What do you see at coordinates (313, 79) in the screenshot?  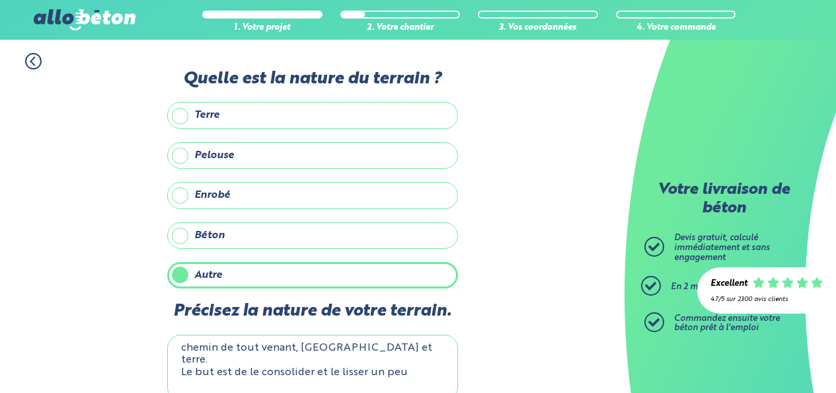 I see `label: Quelle est la nature du terrain ?` at bounding box center [313, 79].